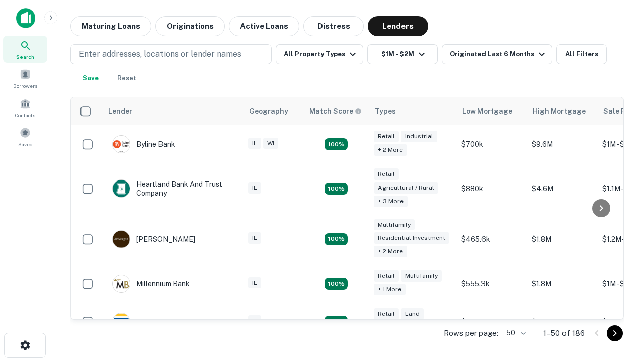 The width and height of the screenshot is (644, 362). What do you see at coordinates (562, 111) in the screenshot?
I see `th: High Mortgage` at bounding box center [562, 111].